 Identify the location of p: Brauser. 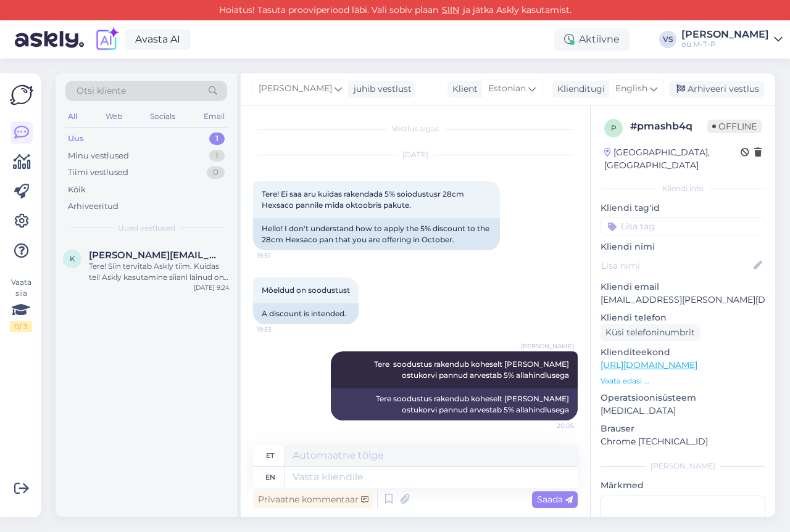
(682, 429).